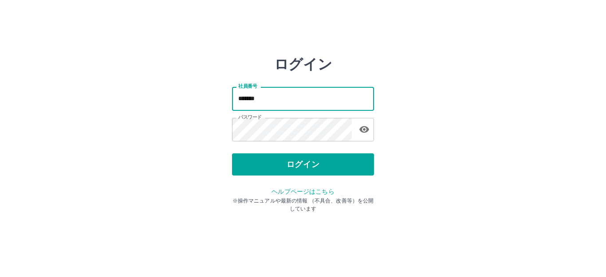  Describe the element at coordinates (302, 192) in the screenshot. I see `a: ヘルプページはこちら` at that location.